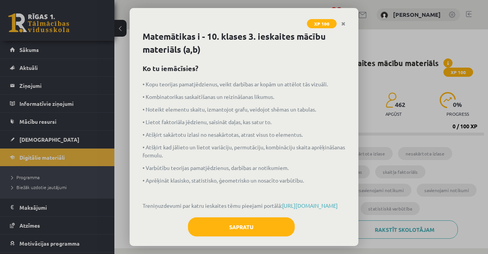 The image size is (488, 254). Describe the element at coordinates (241, 226) in the screenshot. I see `button: Sapratu` at that location.